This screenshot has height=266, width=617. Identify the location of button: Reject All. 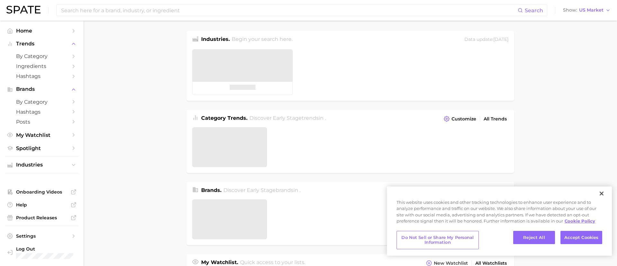
(534, 237).